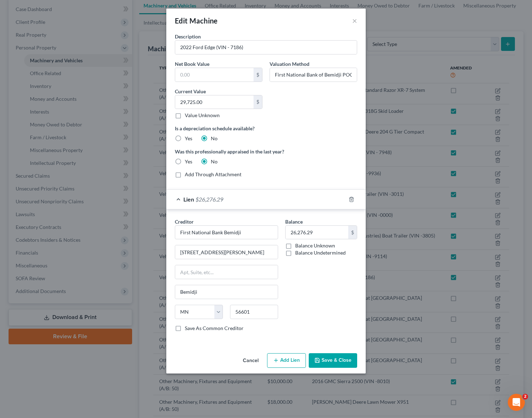 The height and width of the screenshot is (418, 532). What do you see at coordinates (209, 199) in the screenshot?
I see `span: $26,276.29` at bounding box center [209, 199].